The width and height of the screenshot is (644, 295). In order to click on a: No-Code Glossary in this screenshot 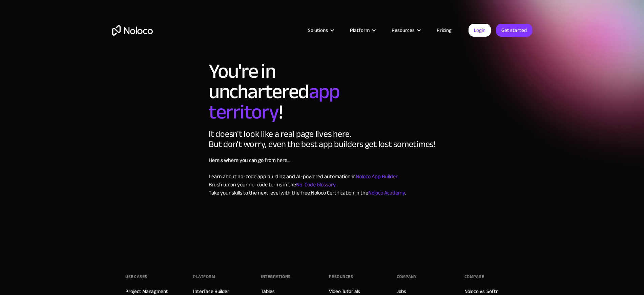, I will do `click(315, 184)`.